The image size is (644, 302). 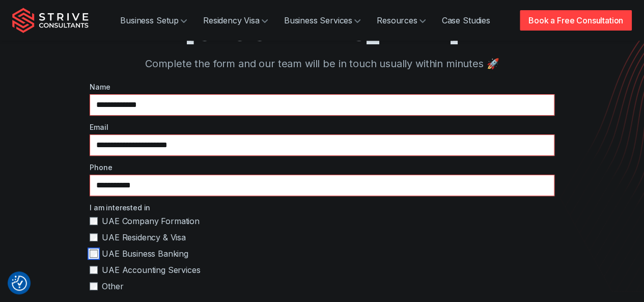 What do you see at coordinates (322, 64) in the screenshot?
I see `p: Complete the form and our team will be in touch usually within minutes 🚀` at bounding box center [322, 64].